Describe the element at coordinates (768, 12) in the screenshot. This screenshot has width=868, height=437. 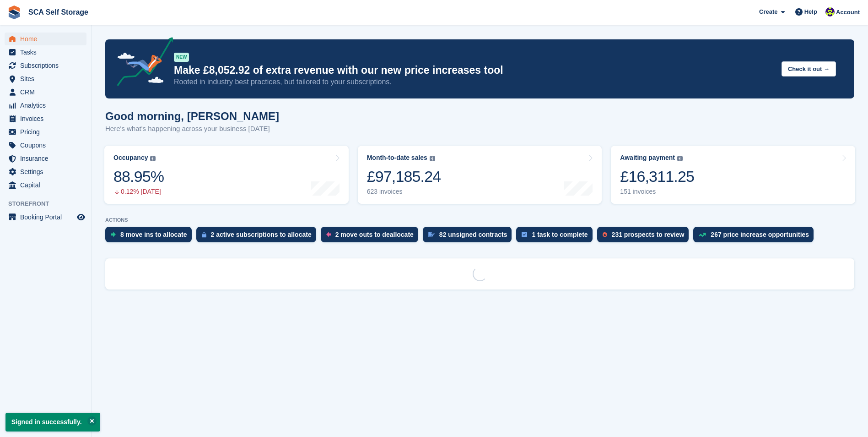
I see `span: Create` at that location.